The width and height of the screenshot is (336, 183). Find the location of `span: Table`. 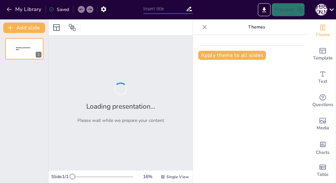

span: Table is located at coordinates (322, 175).